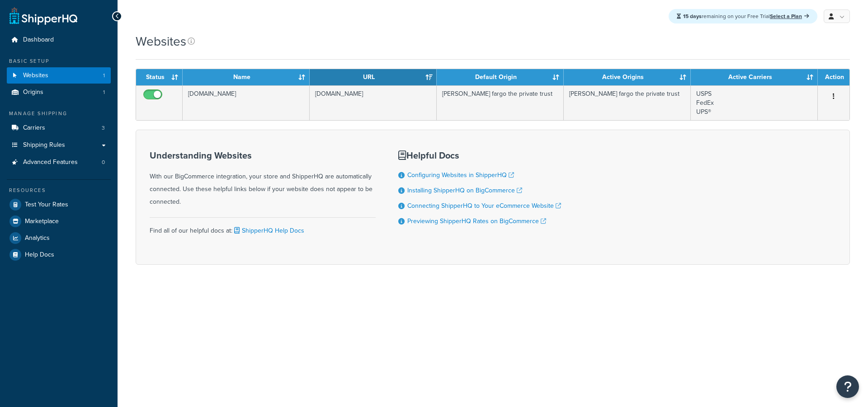 This screenshot has height=407, width=868. What do you see at coordinates (58, 128) in the screenshot?
I see `a: Carriers 3` at bounding box center [58, 128].